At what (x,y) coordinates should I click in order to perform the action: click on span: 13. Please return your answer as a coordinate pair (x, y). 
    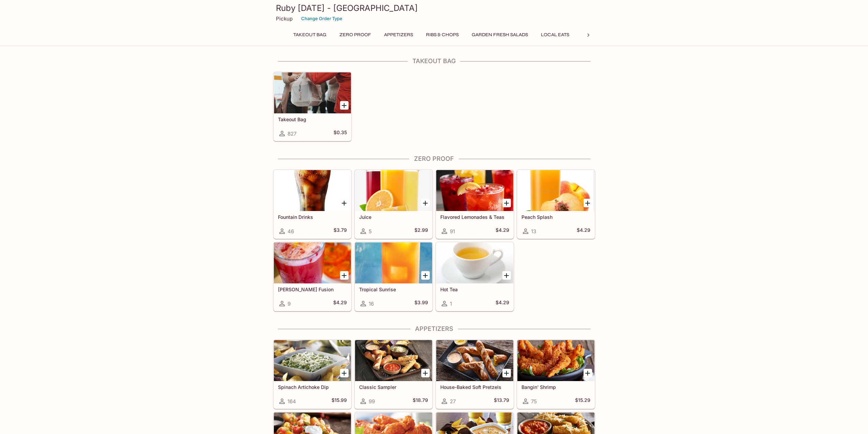
    Looking at the image, I should click on (533, 231).